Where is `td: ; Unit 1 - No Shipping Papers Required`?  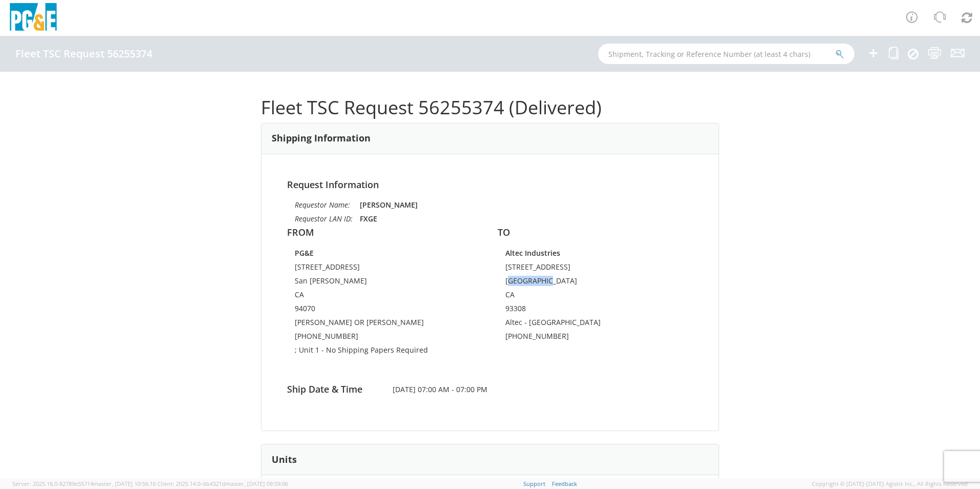
td: ; Unit 1 - No Shipping Papers Required is located at coordinates (385, 352).